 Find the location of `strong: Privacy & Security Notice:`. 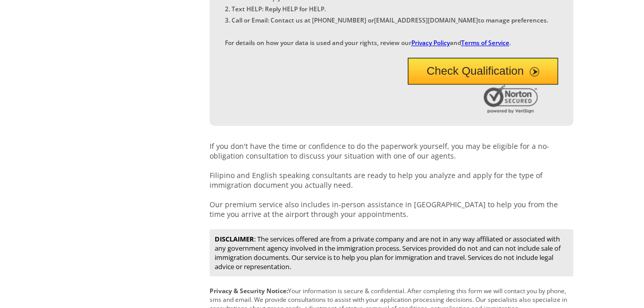

strong: Privacy & Security Notice: is located at coordinates (248, 291).